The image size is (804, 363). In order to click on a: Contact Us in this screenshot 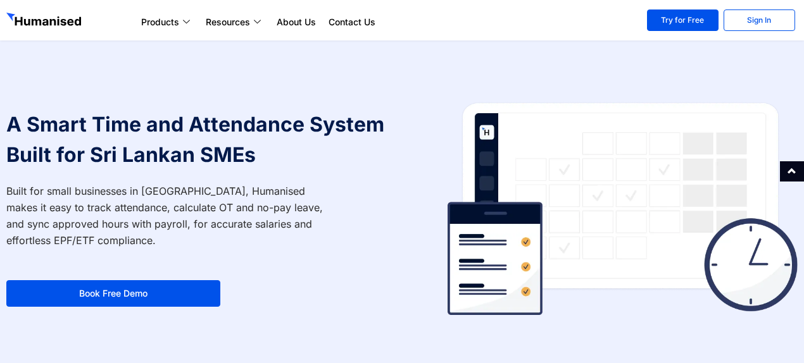, I will do `click(352, 22)`.